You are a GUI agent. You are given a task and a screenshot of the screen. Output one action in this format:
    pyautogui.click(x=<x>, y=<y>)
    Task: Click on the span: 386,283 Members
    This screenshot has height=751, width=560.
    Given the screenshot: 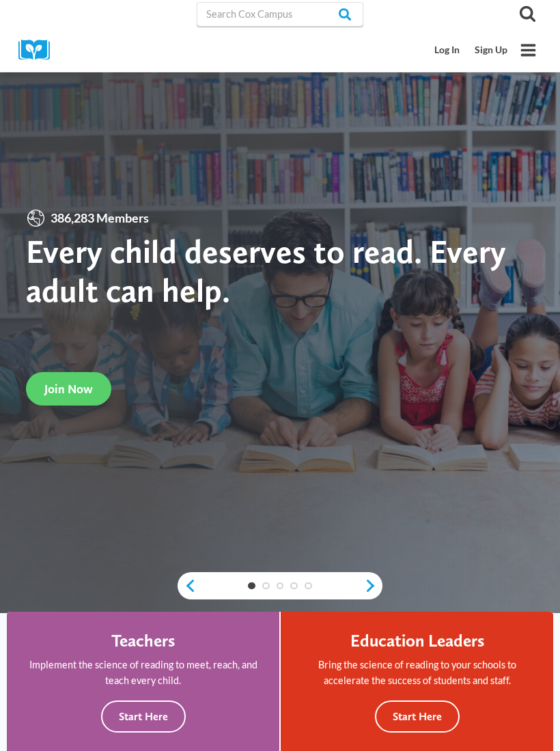 What is the action you would take?
    pyautogui.click(x=100, y=218)
    